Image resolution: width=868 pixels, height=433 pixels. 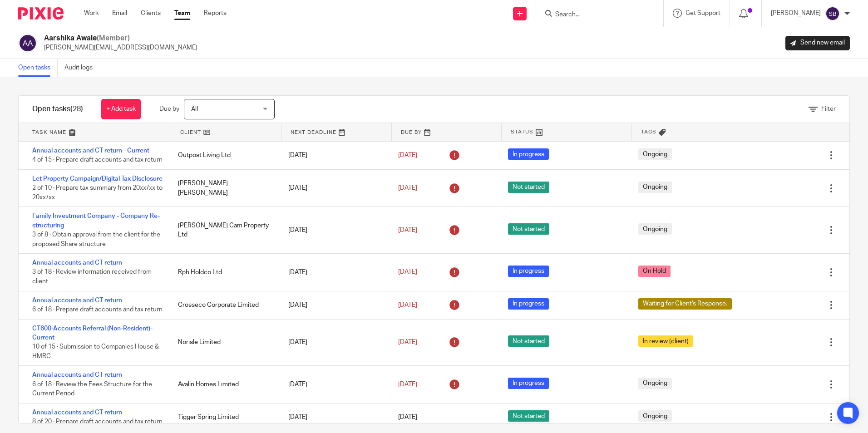 What do you see at coordinates (169, 109) in the screenshot?
I see `p: Due by` at bounding box center [169, 109].